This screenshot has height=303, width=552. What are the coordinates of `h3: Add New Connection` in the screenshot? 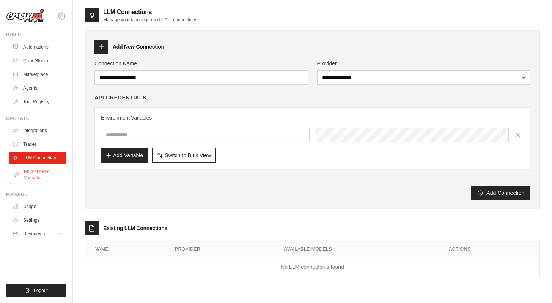 It's located at (139, 47).